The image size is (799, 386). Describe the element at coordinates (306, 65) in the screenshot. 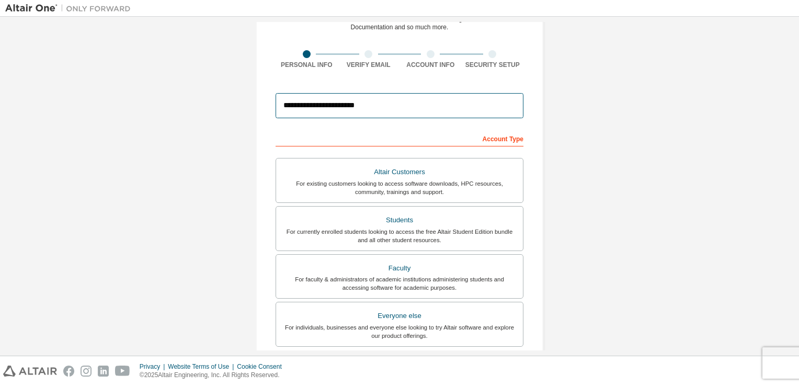

I see `div: Personal Info` at that location.